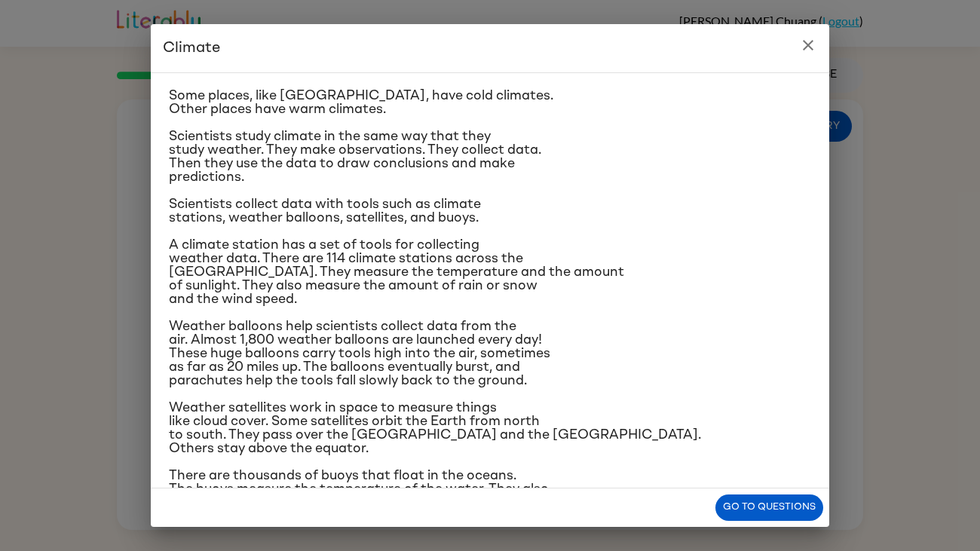 The width and height of the screenshot is (980, 551). I want to click on span: There are thousands of buoys that float in the oceans. The buoys measure the temperature of the w..., so click(359, 489).